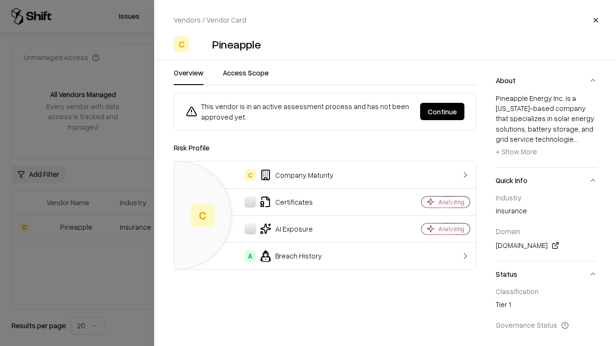 This screenshot has height=346, width=616. Describe the element at coordinates (546, 231) in the screenshot. I see `div: Domain` at that location.